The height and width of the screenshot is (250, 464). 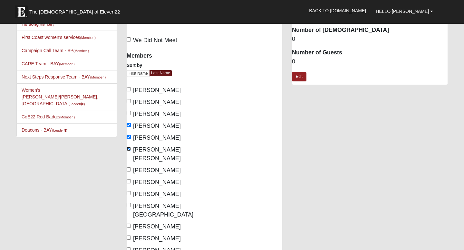 I want to click on a: CARE Team - BAY(Member ), so click(x=48, y=64).